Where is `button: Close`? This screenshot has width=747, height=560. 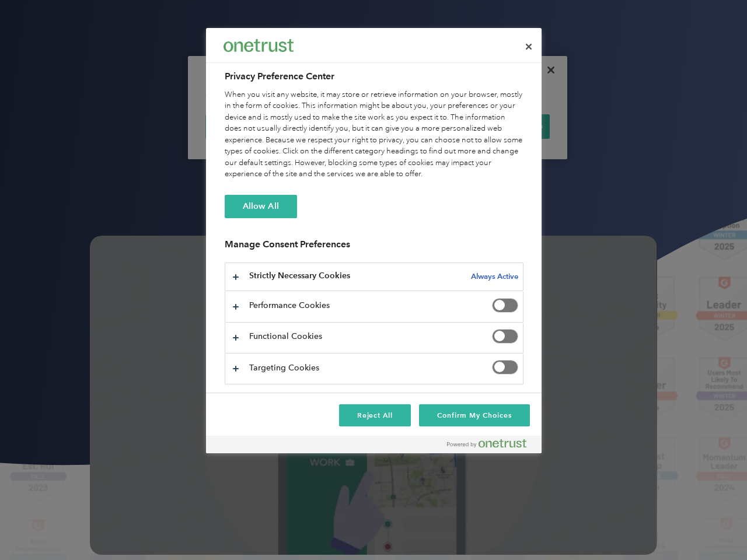 button: Close is located at coordinates (529, 46).